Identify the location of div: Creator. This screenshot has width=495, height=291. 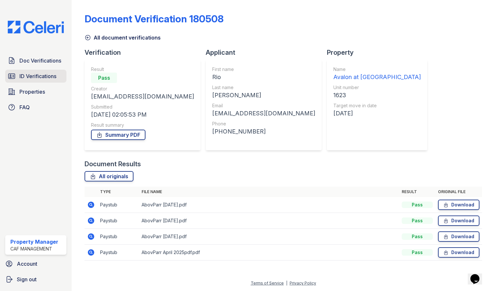
(142, 89).